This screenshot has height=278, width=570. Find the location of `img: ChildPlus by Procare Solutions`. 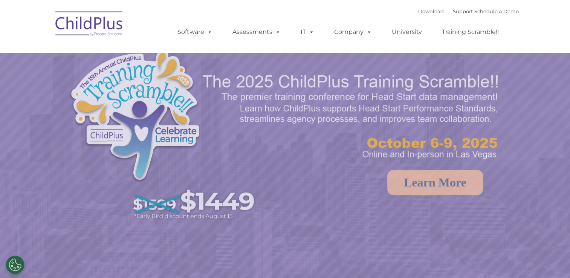

img: ChildPlus by Procare Solutions is located at coordinates (89, 25).